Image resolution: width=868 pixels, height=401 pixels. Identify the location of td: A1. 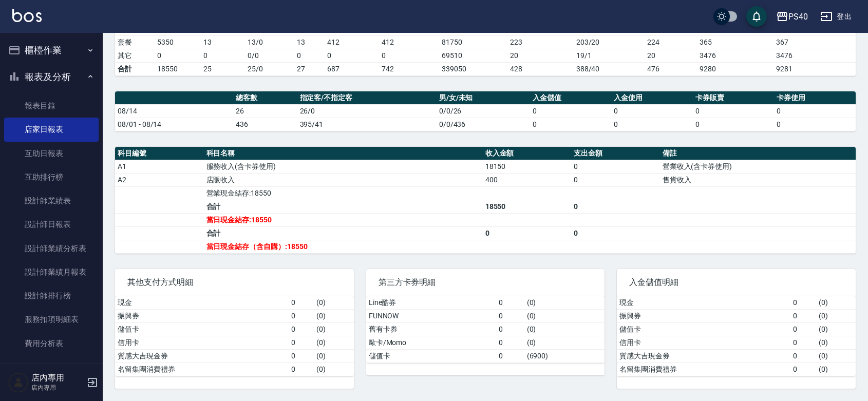
(159, 166).